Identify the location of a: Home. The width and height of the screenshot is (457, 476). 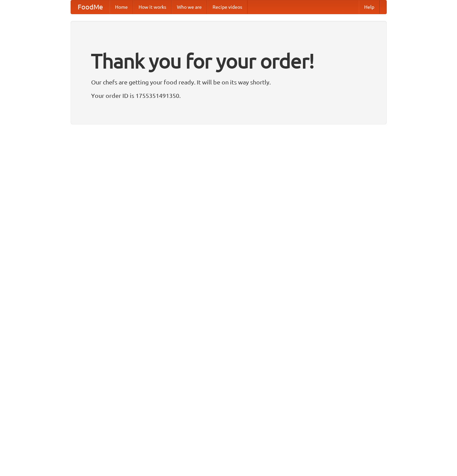
(121, 7).